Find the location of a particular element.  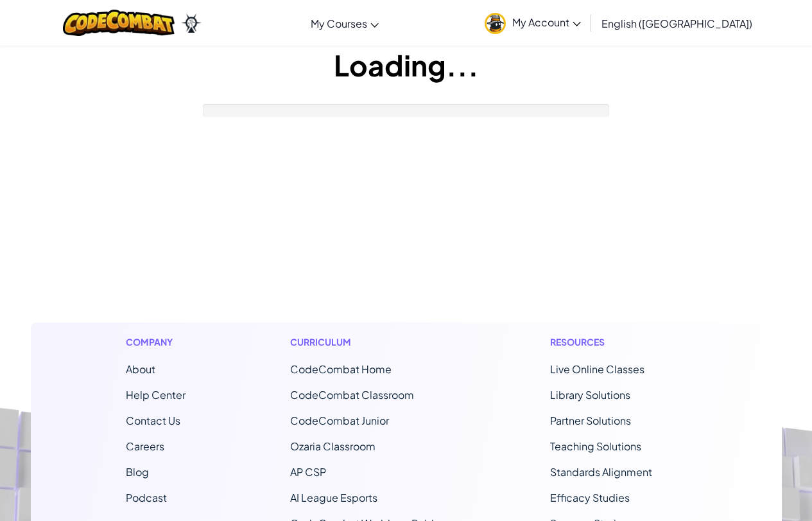

span: Contact Us is located at coordinates (153, 420).